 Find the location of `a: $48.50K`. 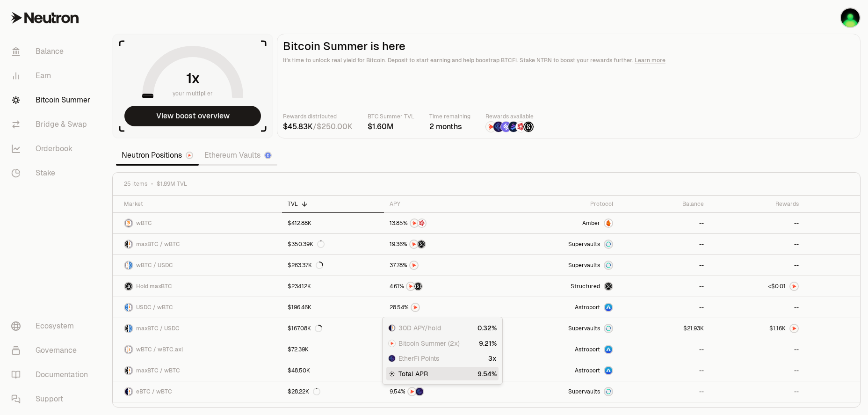

a: $48.50K is located at coordinates (333, 370).